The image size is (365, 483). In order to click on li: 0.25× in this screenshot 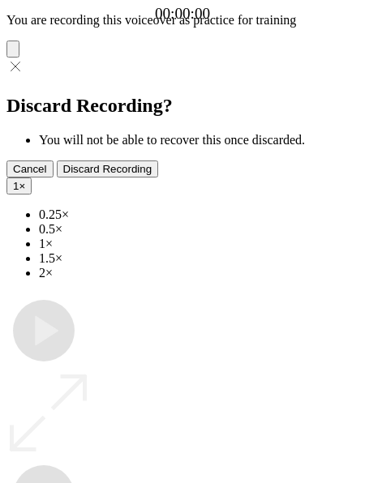, I will do `click(199, 215)`.